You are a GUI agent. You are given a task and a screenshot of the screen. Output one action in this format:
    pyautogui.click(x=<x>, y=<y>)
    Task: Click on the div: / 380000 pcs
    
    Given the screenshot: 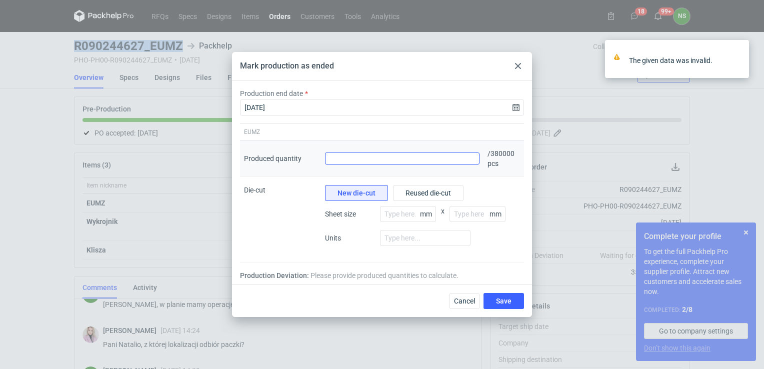 What is the action you would take?
    pyautogui.click(x=503, y=158)
    